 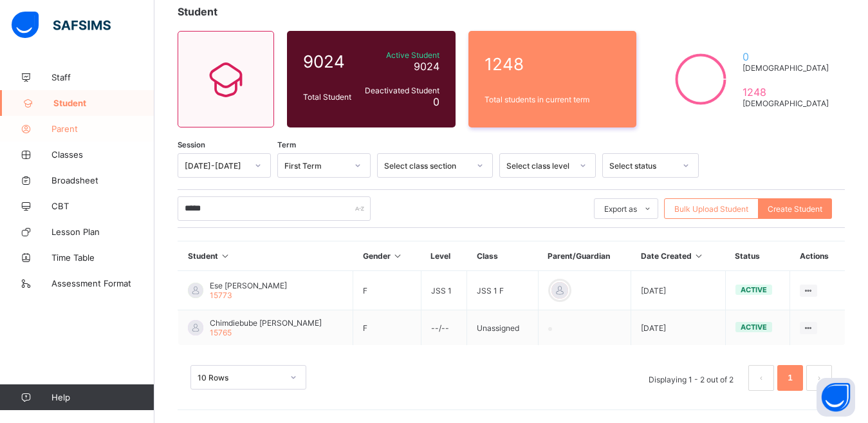 I want to click on div: Select class level, so click(x=539, y=165).